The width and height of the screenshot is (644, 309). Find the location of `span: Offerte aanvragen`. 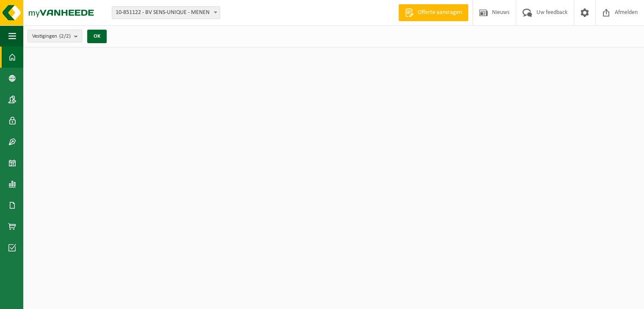

span: Offerte aanvragen is located at coordinates (440, 13).